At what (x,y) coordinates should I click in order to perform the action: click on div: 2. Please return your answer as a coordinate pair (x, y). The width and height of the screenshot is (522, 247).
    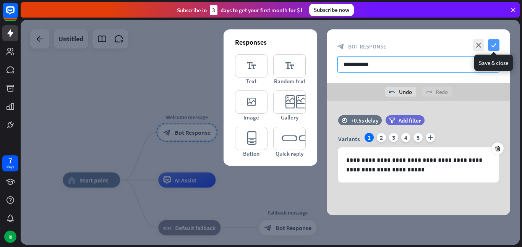
    Looking at the image, I should click on (381, 138).